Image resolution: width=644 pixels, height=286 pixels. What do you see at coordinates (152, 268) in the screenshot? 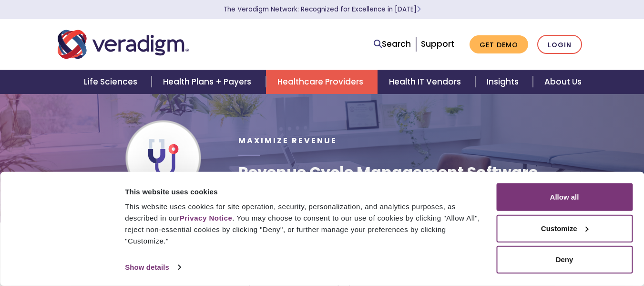
I see `a: Show details` at bounding box center [152, 268].